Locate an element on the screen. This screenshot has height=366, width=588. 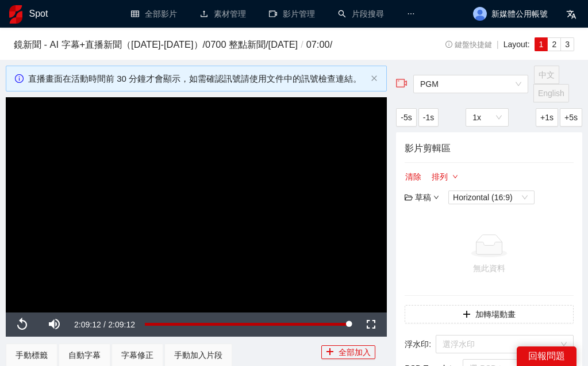
span: 2 is located at coordinates (554, 44).